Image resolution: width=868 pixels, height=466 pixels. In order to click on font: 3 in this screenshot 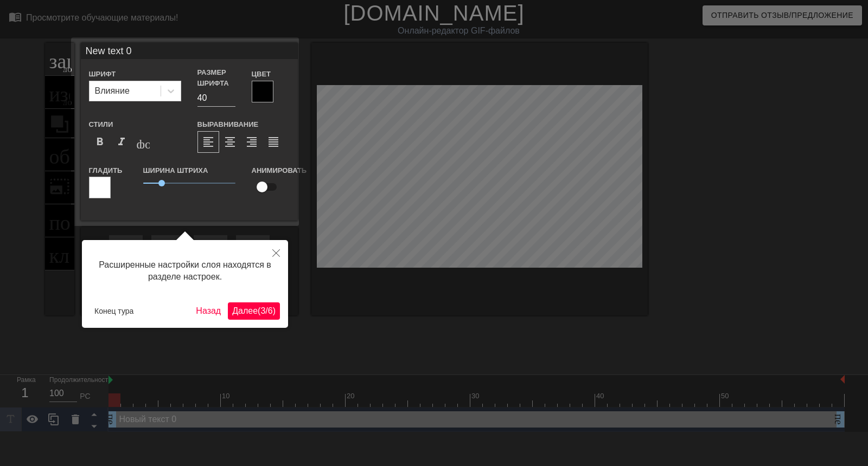, I will do `click(262, 311)`.